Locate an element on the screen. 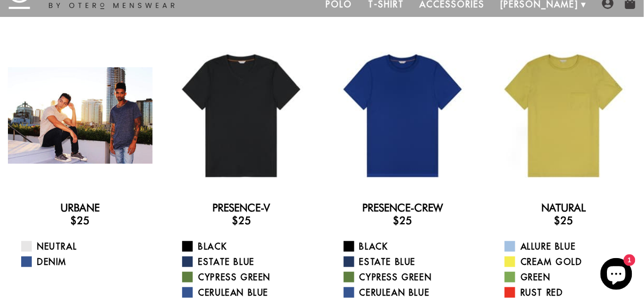  a: Presence-V is located at coordinates (241, 208).